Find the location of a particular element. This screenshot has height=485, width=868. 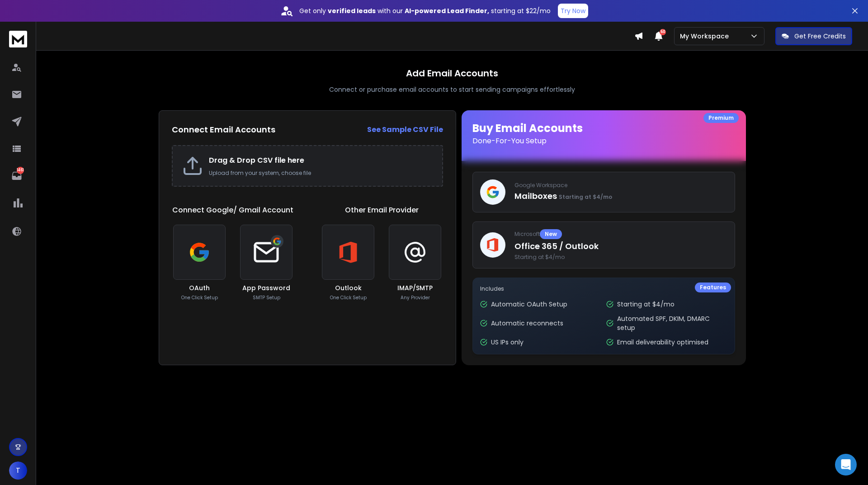

p: Google Workspace is located at coordinates (621, 185).